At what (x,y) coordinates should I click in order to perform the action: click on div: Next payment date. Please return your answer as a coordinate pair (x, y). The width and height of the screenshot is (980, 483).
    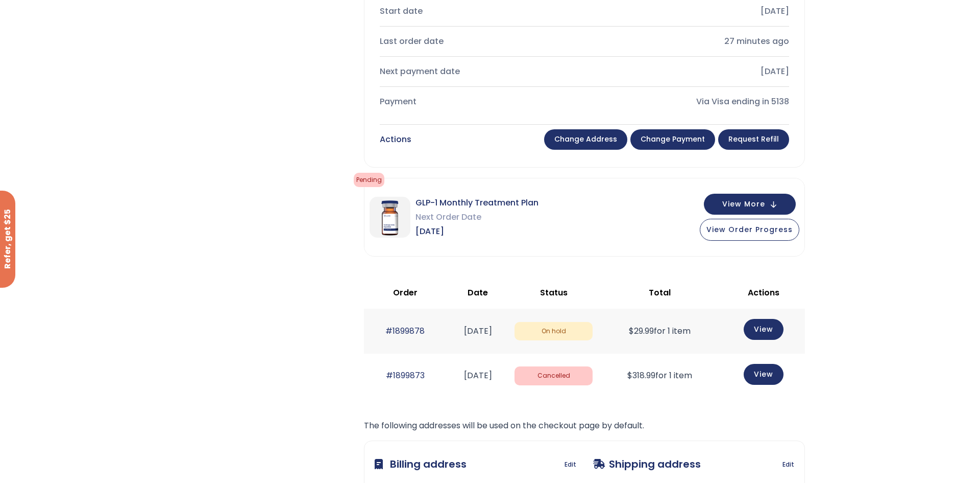
    Looking at the image, I should click on (478, 71).